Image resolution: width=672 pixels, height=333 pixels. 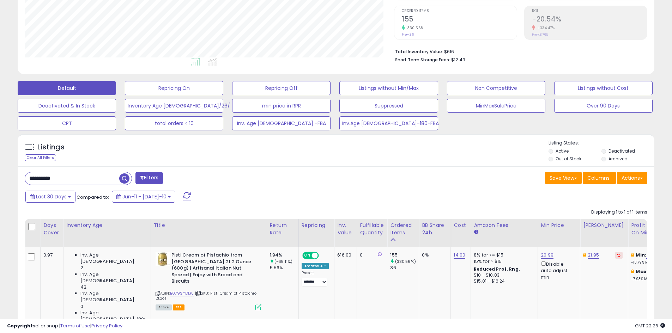 What do you see at coordinates (51, 147) in the screenshot?
I see `h5: Listings` at bounding box center [51, 147].